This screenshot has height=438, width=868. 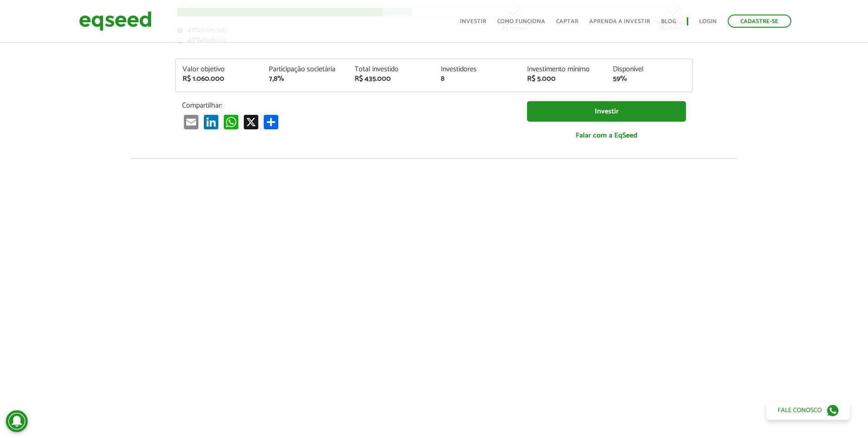 What do you see at coordinates (211, 121) in the screenshot?
I see `a: LinkedIn` at bounding box center [211, 121].